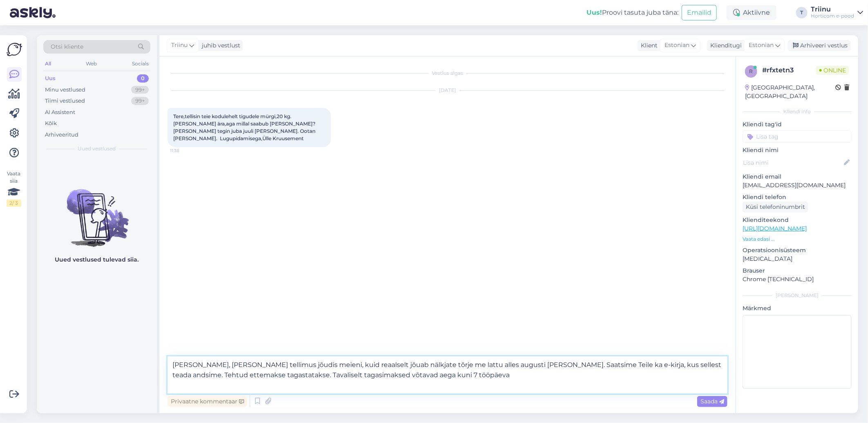 This screenshot has height=423, width=868. I want to click on div: Socials, so click(140, 64).